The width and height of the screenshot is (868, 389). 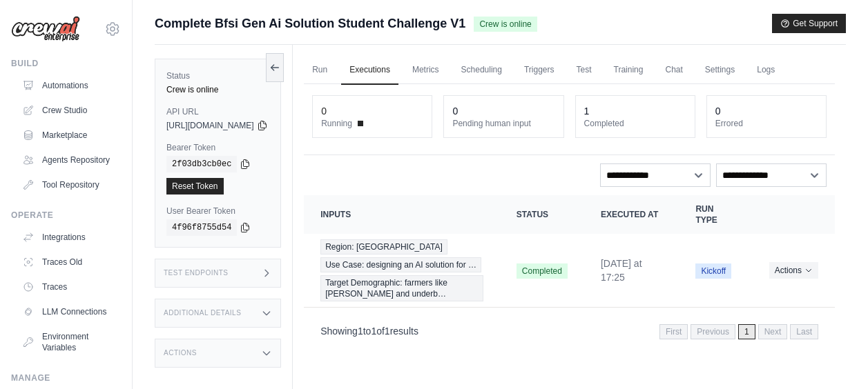 What do you see at coordinates (195, 186) in the screenshot?
I see `a: Reset Token` at bounding box center [195, 186].